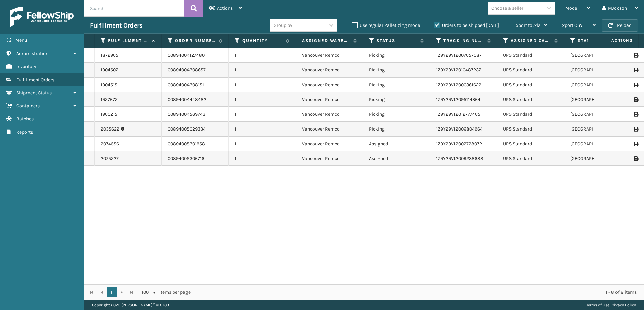 The image size is (644, 310). I want to click on span: Mode, so click(571, 8).